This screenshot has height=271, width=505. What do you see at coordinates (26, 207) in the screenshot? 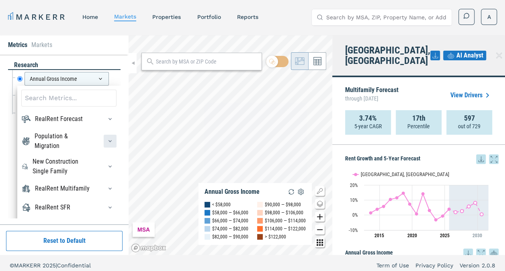
I see `img: RealRent SFR` at bounding box center [26, 207].